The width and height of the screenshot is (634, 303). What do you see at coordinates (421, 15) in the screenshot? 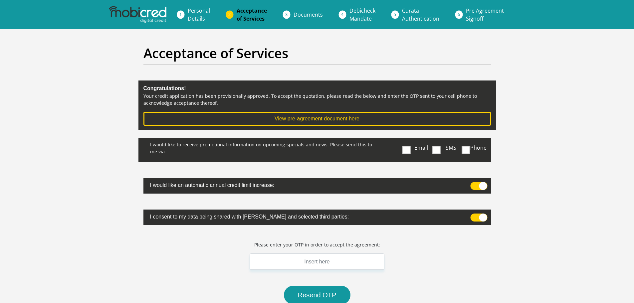
I see `a: CurataAuthentication` at bounding box center [421, 15].